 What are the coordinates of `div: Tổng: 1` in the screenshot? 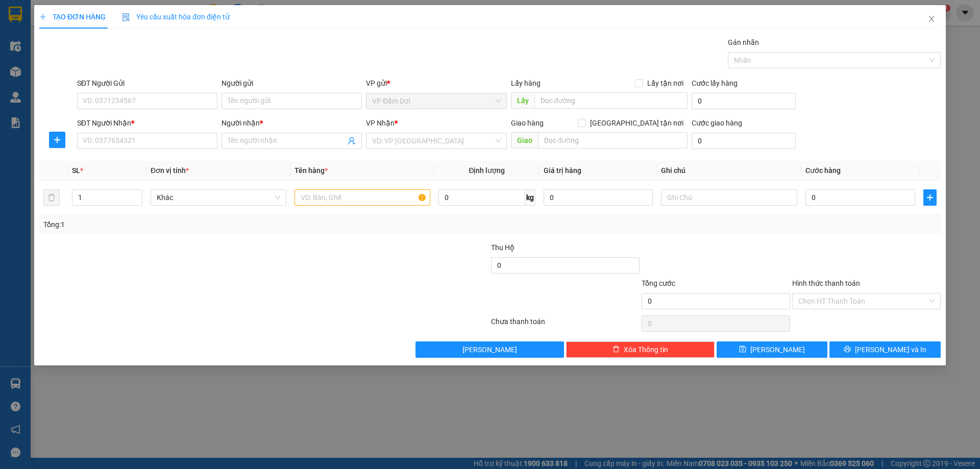 It's located at (210, 225).